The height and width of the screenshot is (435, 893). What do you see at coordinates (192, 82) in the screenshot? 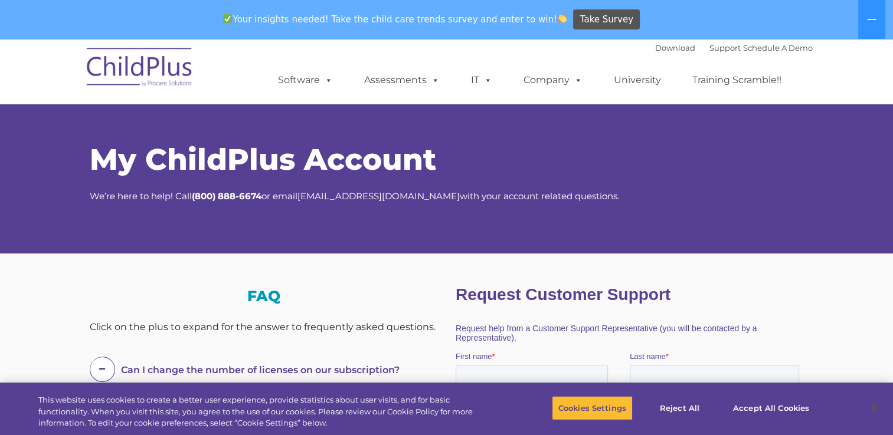
I see `span: Last name` at bounding box center [192, 82].